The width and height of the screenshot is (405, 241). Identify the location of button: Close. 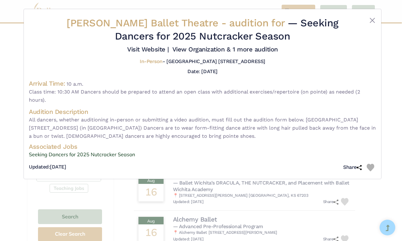
(372, 20).